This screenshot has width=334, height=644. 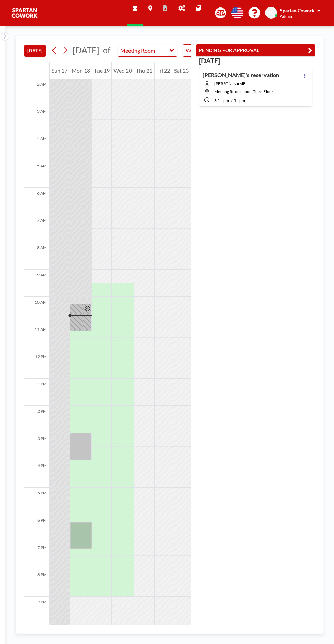 I want to click on div: 6 PM, so click(x=37, y=529).